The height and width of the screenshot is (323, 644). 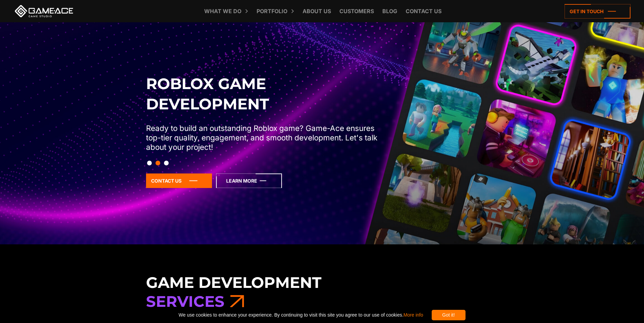 What do you see at coordinates (301, 315) in the screenshot?
I see `span: We use cookies to enhance your experience. By continuing to visit this site you agree to our use ...` at bounding box center [301, 315].